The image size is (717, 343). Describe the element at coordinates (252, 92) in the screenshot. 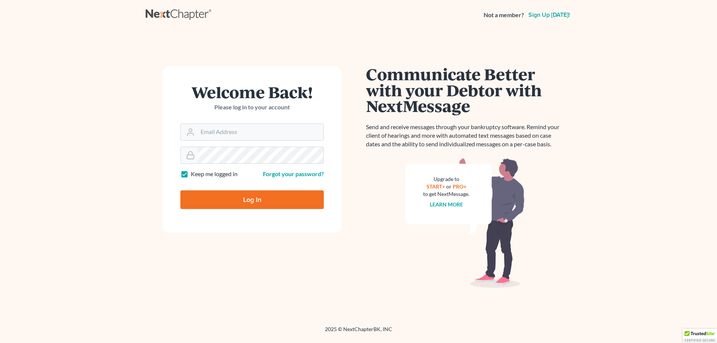

I see `h1: Welcome Back!` at that location.